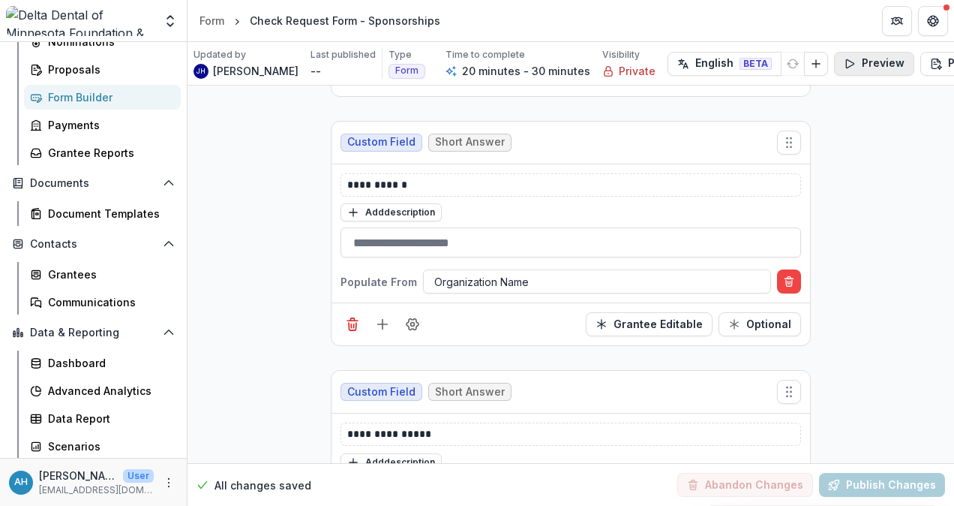 Image resolution: width=954 pixels, height=506 pixels. Describe the element at coordinates (21, 482) in the screenshot. I see `div: Annessa Hicks` at that location.